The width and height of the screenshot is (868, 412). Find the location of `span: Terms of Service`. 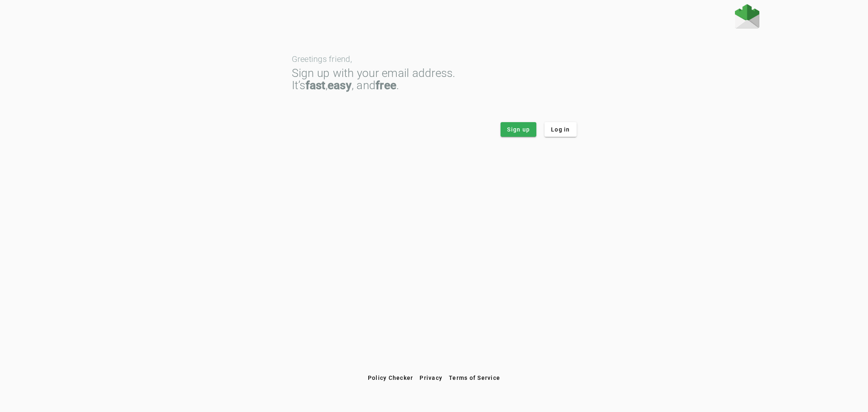

span: Terms of Service is located at coordinates (474, 378).